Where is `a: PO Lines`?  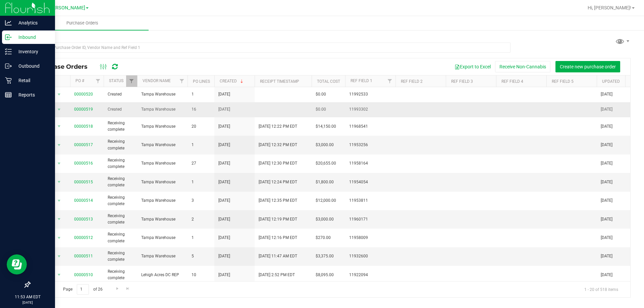
a: PO Lines is located at coordinates (201, 82).